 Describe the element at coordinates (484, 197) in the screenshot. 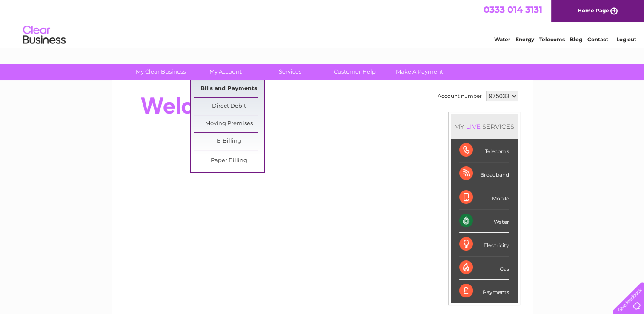

I see `div: Mobile` at that location.